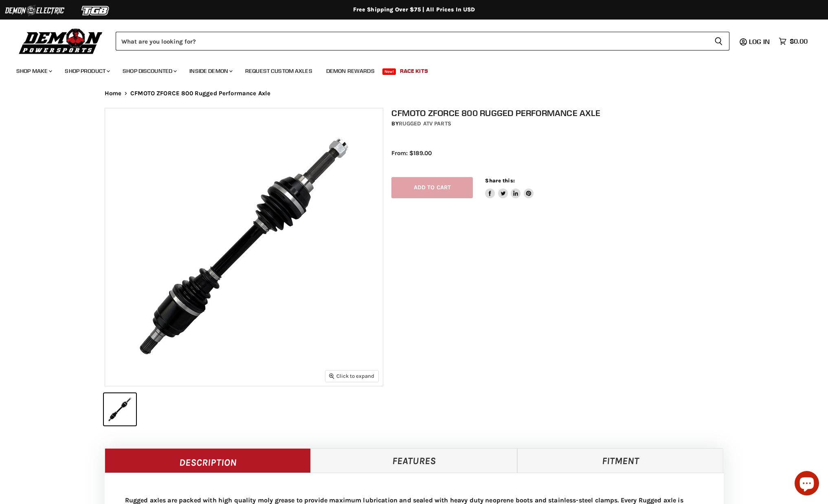 The width and height of the screenshot is (828, 504). I want to click on a: Request Custom Axles, so click(278, 71).